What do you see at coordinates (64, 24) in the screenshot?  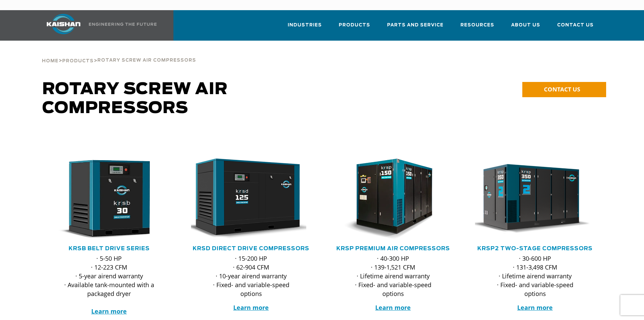 I see `img: kaishan logo` at bounding box center [64, 24].